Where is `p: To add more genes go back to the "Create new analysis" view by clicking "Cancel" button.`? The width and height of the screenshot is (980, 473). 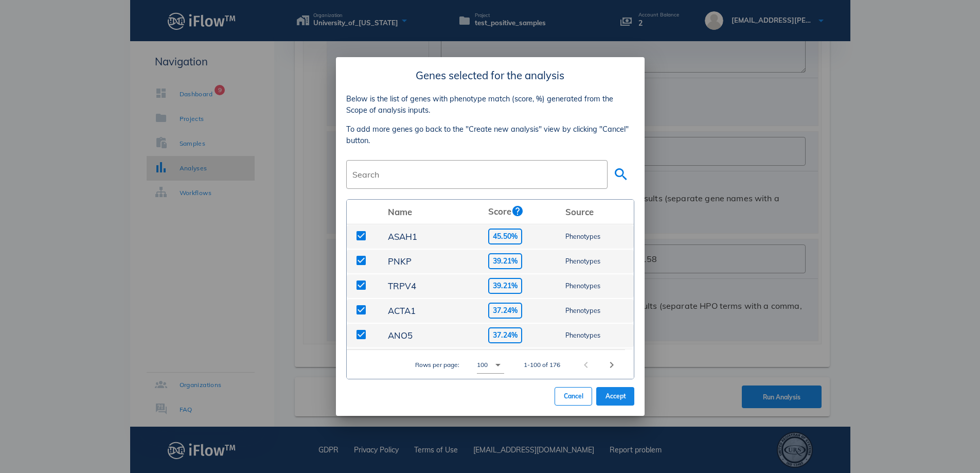 p: To add more genes go back to the "Create new analysis" view by clicking "Cancel" button. is located at coordinates (490, 135).